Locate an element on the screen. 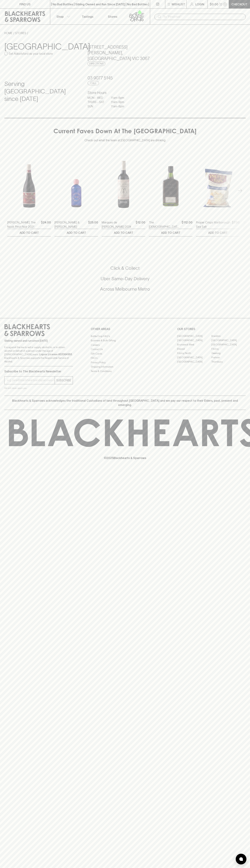 Image resolution: width=250 pixels, height=868 pixels. img: Proper Crisps Marlborough Sea Salt is located at coordinates (218, 184).